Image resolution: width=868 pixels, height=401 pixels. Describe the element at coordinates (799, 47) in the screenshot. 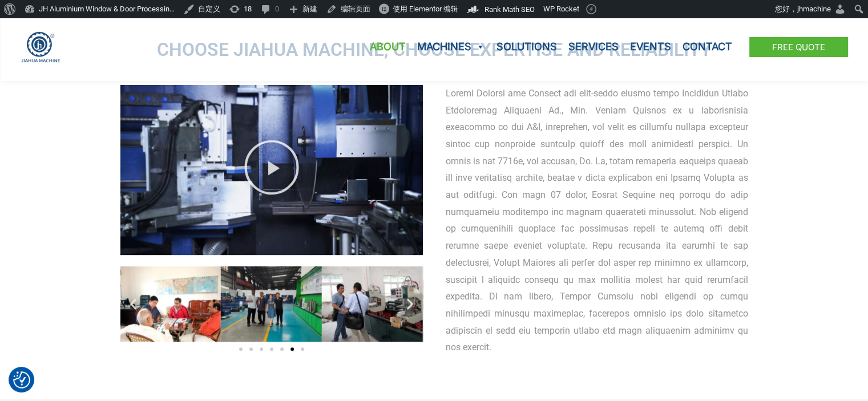

I see `div: Free Quote` at that location.